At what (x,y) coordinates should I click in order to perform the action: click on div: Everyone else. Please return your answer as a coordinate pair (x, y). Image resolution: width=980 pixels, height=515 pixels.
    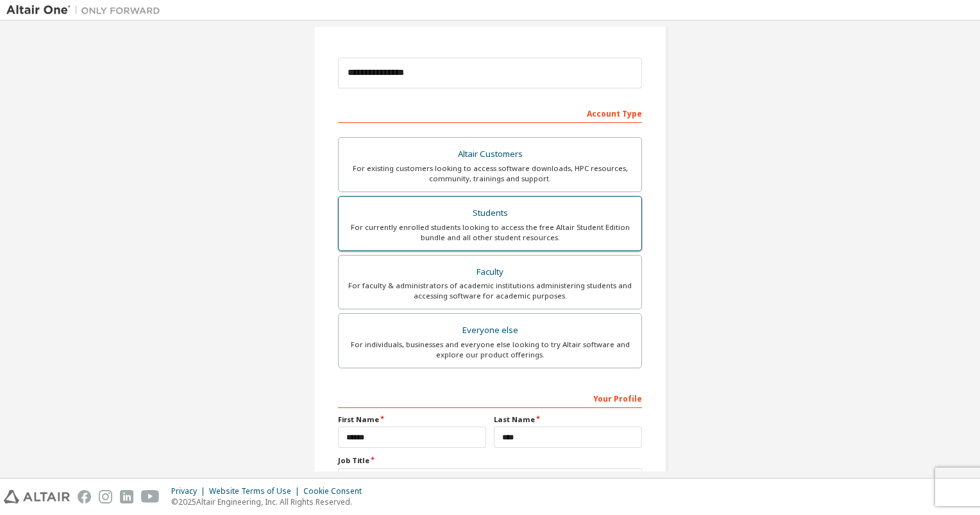
    Looking at the image, I should click on (490, 331).